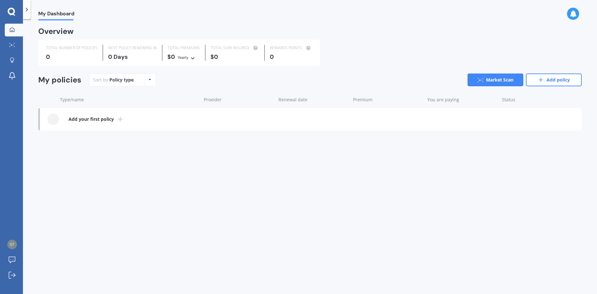 This screenshot has width=597, height=294. What do you see at coordinates (122, 80) in the screenshot?
I see `div: Policy type` at bounding box center [122, 80].